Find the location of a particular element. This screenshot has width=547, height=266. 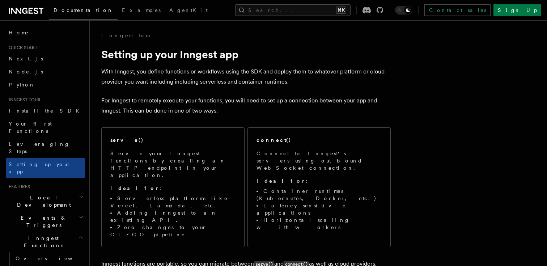

p: Serve your Inngest functions by creating an HTTP endpoint in your application. is located at coordinates (173, 164).